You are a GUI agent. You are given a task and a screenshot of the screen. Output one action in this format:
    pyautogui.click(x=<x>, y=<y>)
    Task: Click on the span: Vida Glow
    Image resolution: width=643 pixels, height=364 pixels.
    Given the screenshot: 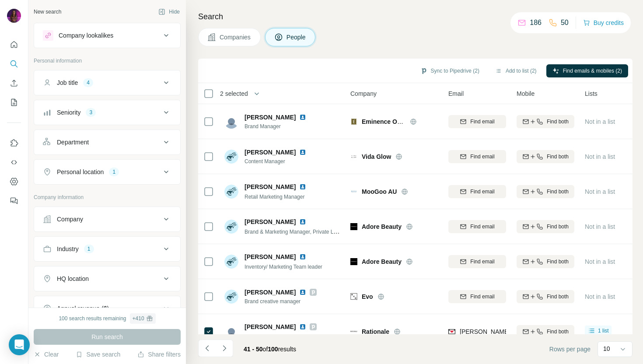 What is the action you would take?
    pyautogui.click(x=376, y=156)
    